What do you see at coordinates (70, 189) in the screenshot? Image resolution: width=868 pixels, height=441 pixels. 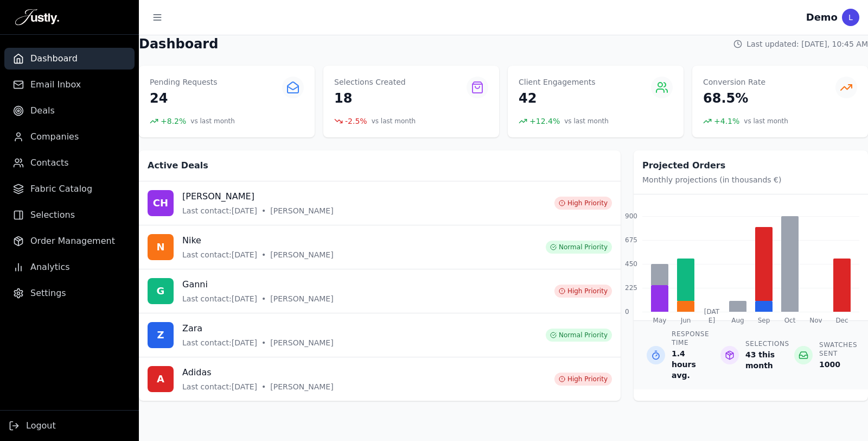 I see `a: Fabric Catalog` at bounding box center [70, 189].